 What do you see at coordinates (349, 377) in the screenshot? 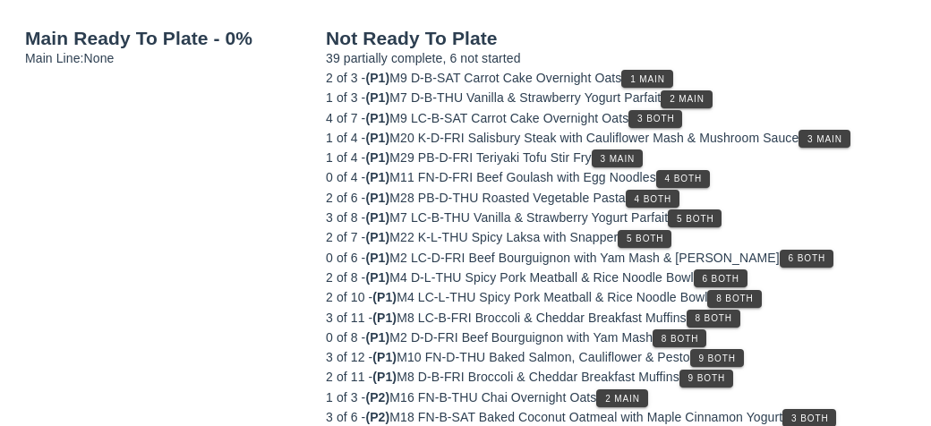
I see `span: 2 of 11 -` at bounding box center [349, 377].